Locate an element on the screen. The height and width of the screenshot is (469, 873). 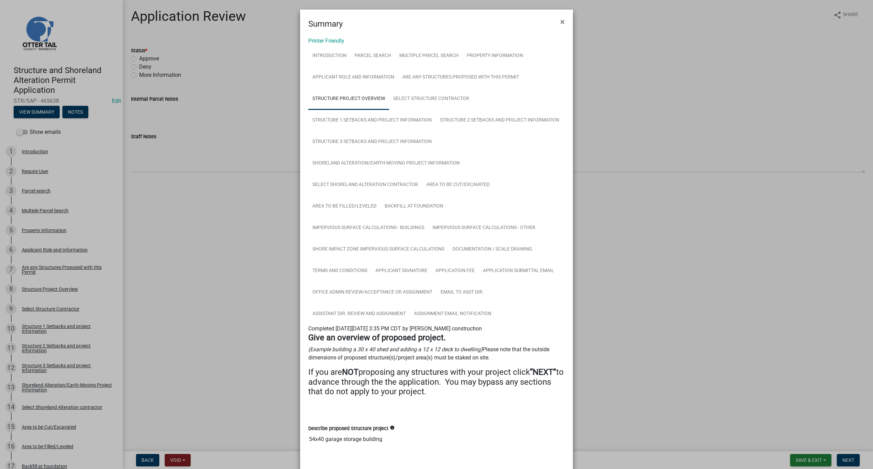
a: Shore Impact Zone Impervious Surface Calculations is located at coordinates (378, 249).